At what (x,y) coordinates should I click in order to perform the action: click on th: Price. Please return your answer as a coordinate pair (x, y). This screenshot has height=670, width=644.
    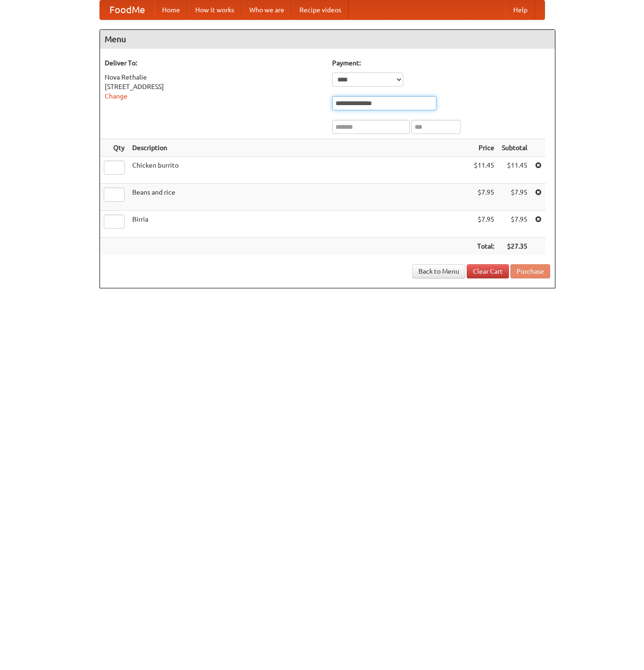
    Looking at the image, I should click on (483, 148).